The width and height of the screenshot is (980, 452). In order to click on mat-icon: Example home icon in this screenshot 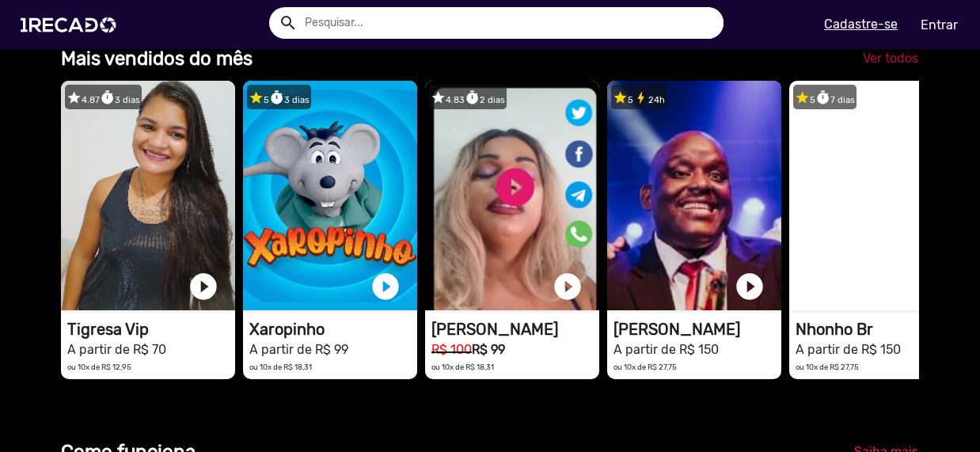, I will do `click(288, 23)`.